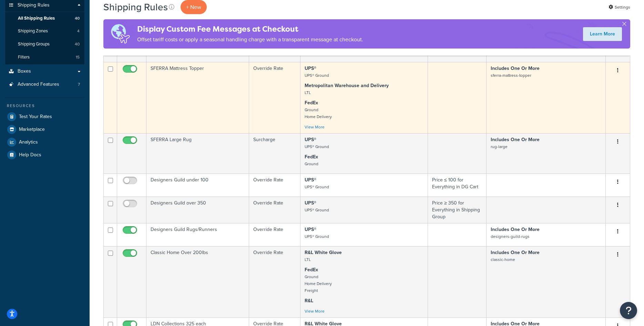  I want to click on li: Advanced Features, so click(45, 84).